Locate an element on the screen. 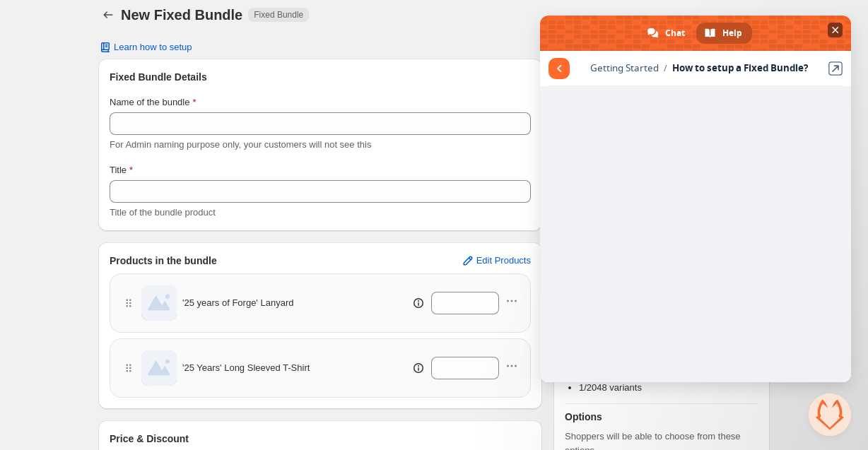 The height and width of the screenshot is (450, 868). span: Edit Products is located at coordinates (503, 261).